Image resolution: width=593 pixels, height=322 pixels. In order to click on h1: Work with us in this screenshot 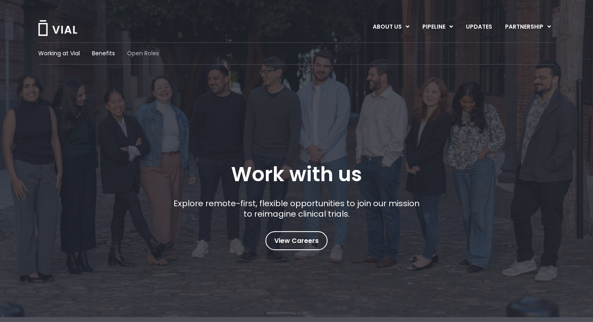, I will do `click(296, 174)`.